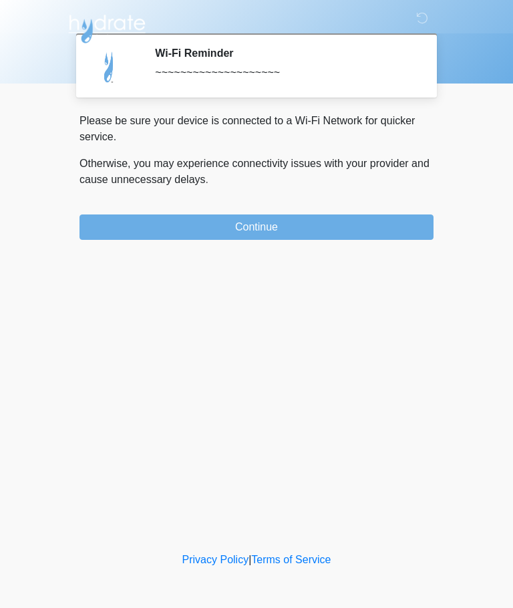  Describe the element at coordinates (107, 27) in the screenshot. I see `img: Hydrate IV Bar - Arcadia Logo` at that location.